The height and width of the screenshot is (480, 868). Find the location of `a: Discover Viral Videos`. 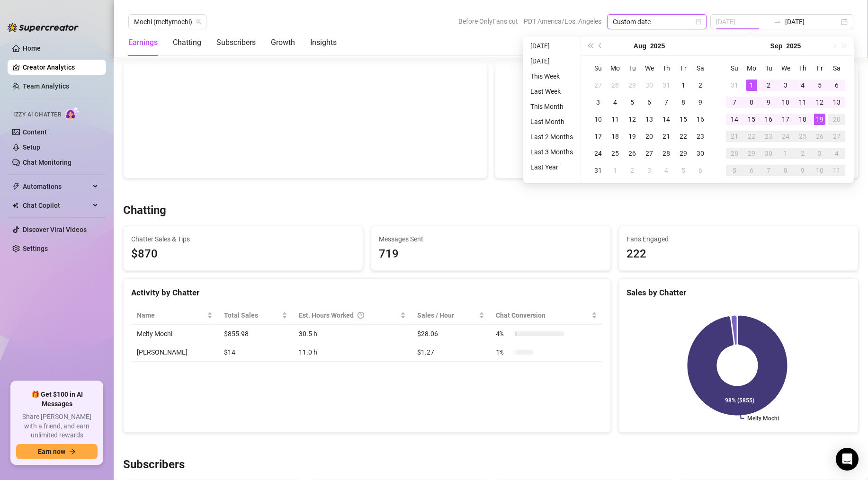

a: Discover Viral Videos is located at coordinates (54, 230).